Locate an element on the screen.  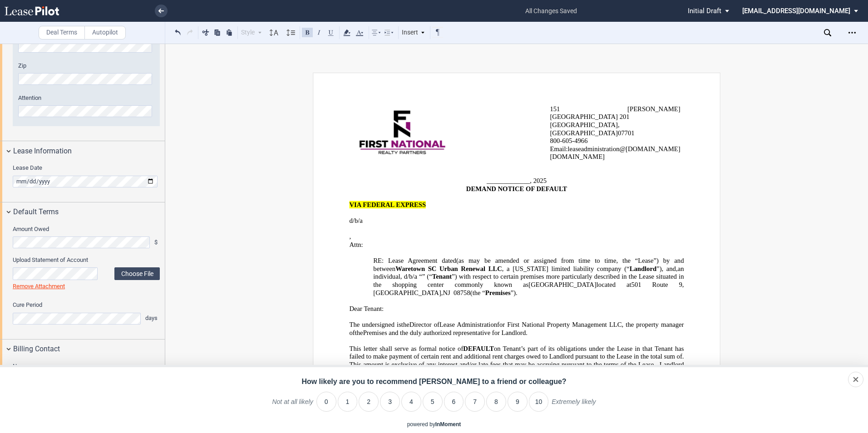
span: (the “ is located at coordinates (477, 293).